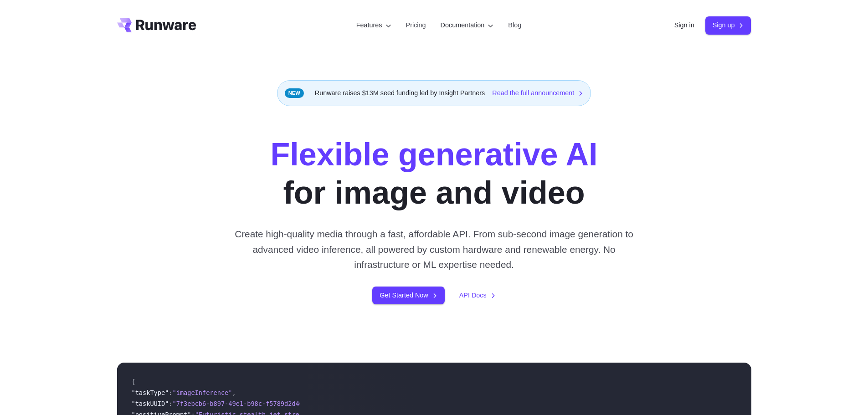  What do you see at coordinates (434, 155) in the screenshot?
I see `strong: Flexible generative AI` at bounding box center [434, 155].